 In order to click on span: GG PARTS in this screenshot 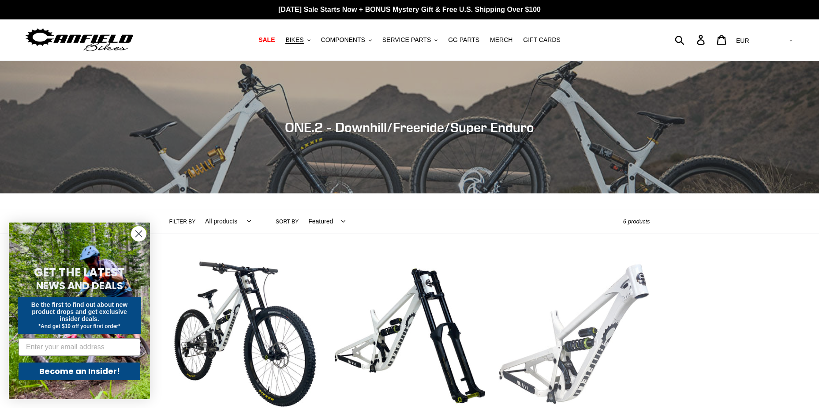, I will do `click(464, 40)`.